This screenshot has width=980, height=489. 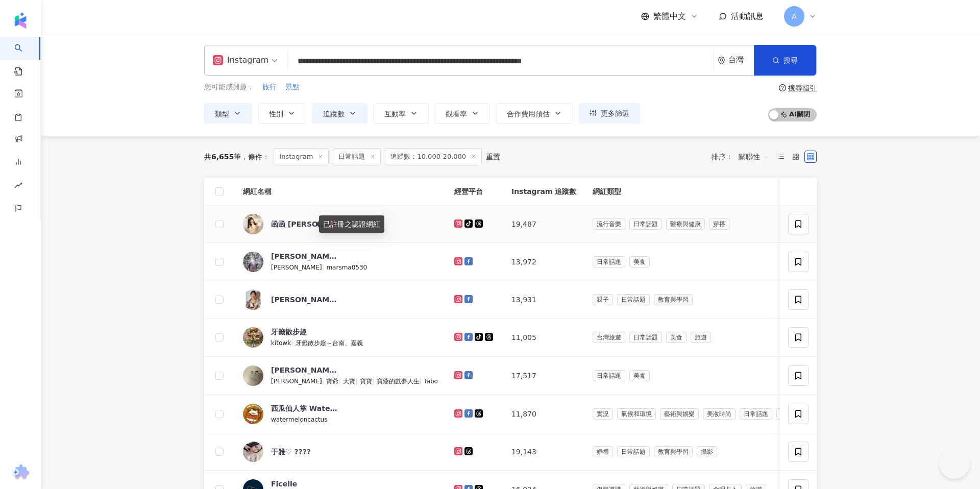 What do you see at coordinates (292, 87) in the screenshot?
I see `button: 景點` at bounding box center [292, 87].